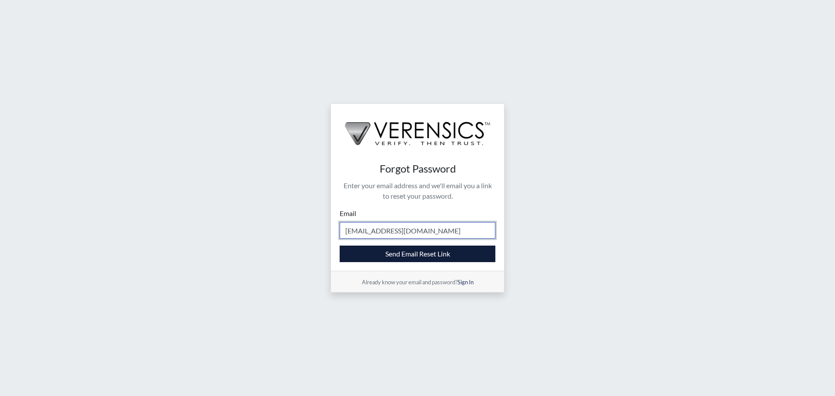 The width and height of the screenshot is (835, 396). I want to click on img: logo-wide-black.2aad4157.png, so click(417, 129).